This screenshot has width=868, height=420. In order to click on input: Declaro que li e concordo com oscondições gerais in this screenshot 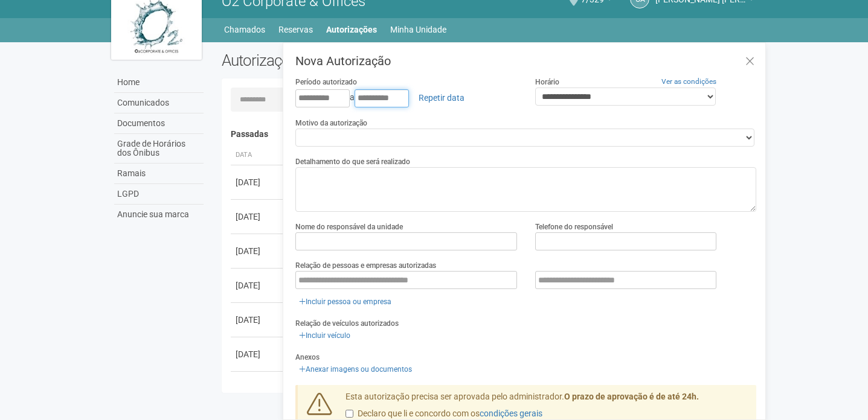, I will do `click(349, 413)`.